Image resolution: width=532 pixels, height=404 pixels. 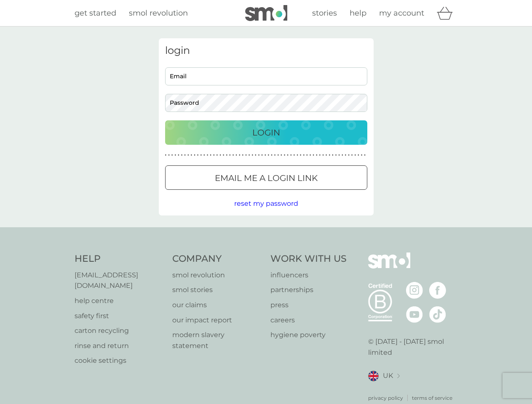 What do you see at coordinates (119, 346) in the screenshot?
I see `a: rinse and return` at bounding box center [119, 346].